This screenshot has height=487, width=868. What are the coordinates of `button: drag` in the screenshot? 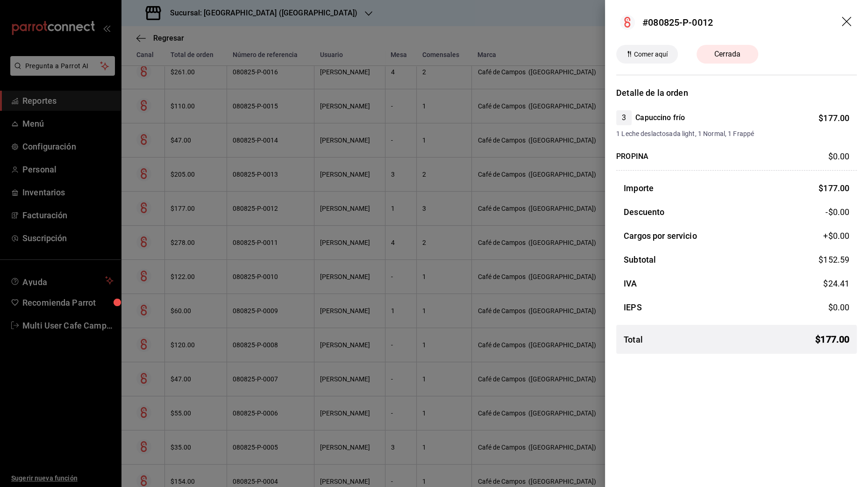 It's located at (848, 22).